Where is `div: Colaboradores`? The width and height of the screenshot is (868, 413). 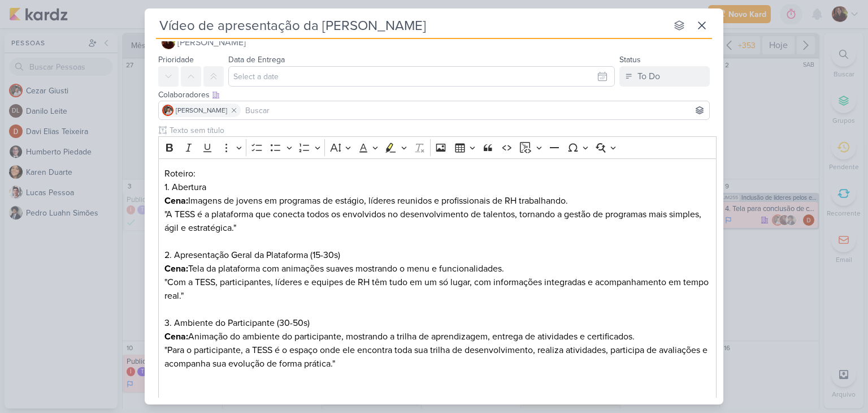 div: Colaboradores is located at coordinates (434, 94).